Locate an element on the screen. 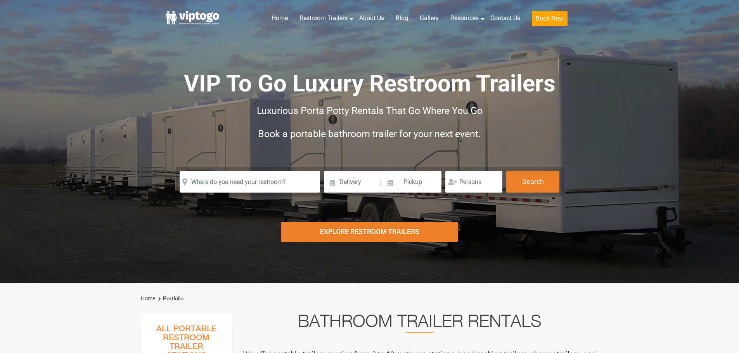  span: Luxurious Porta Potty Rentals That Go Where You Go is located at coordinates (370, 111).